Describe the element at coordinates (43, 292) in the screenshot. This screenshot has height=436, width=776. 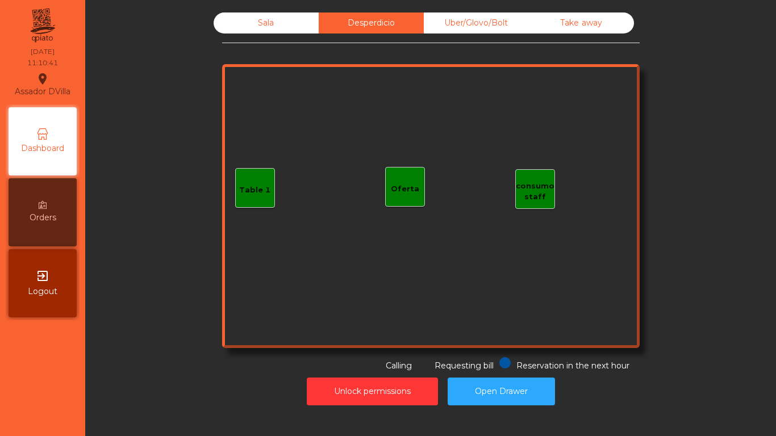
I see `span: Logout` at that location.